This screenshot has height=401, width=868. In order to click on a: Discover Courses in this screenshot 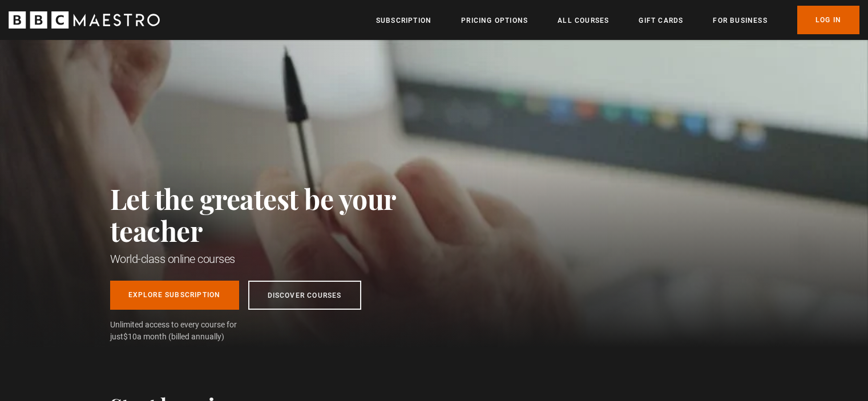, I will do `click(305, 295)`.